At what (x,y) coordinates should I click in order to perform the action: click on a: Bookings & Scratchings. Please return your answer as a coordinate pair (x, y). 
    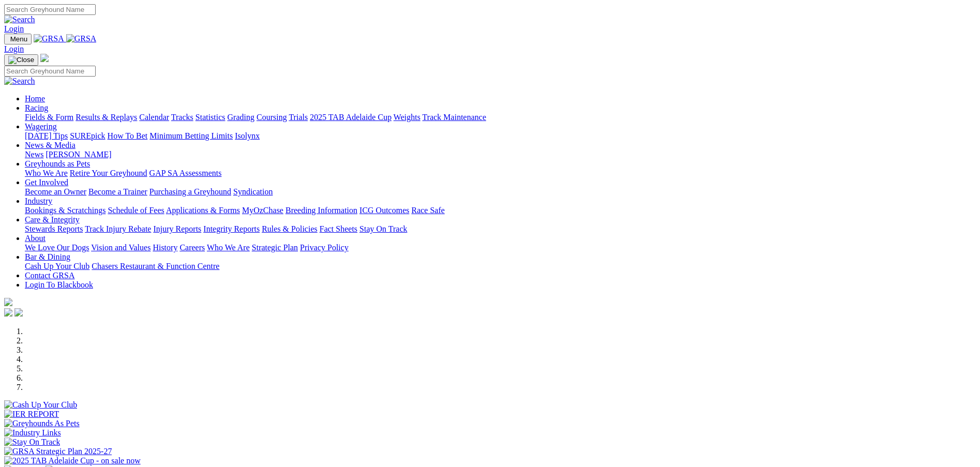
    Looking at the image, I should click on (65, 210).